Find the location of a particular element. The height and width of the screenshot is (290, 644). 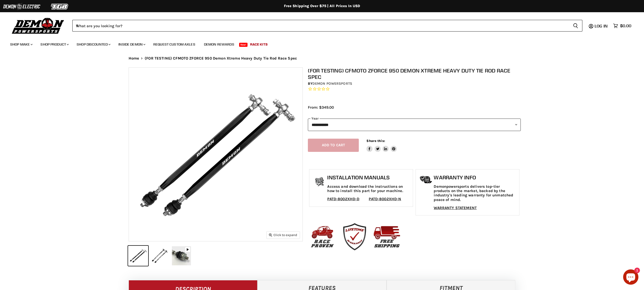

h1: Installation Manuals is located at coordinates (369, 177).